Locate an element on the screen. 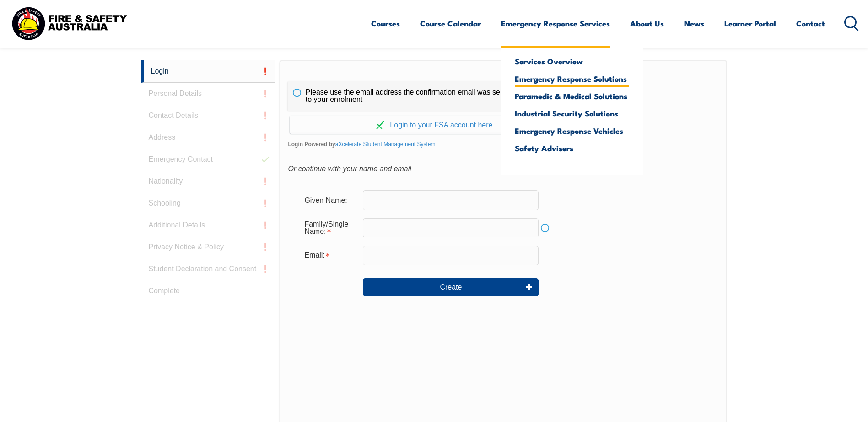 The width and height of the screenshot is (868, 422). div: Family/Single Name is required. is located at coordinates (329, 228).